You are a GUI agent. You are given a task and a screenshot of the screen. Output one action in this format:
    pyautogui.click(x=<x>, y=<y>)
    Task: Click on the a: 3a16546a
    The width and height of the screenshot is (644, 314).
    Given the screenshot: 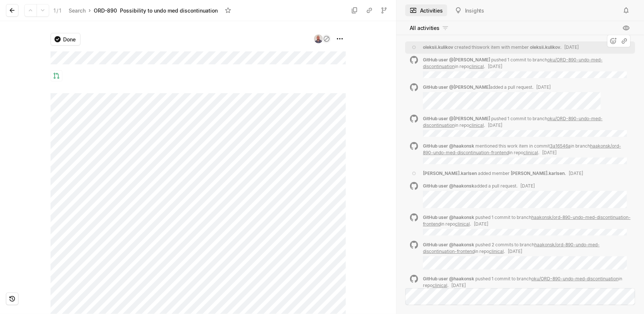 What is the action you would take?
    pyautogui.click(x=561, y=146)
    